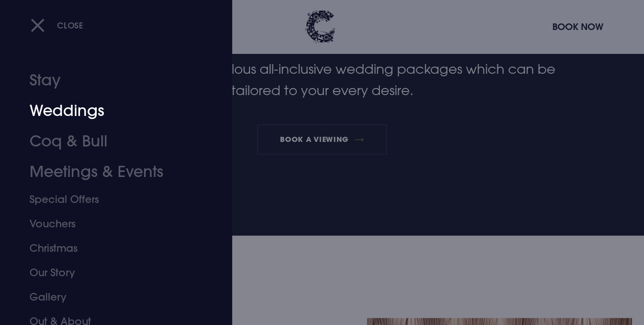 This screenshot has height=325, width=644. Describe the element at coordinates (109, 142) in the screenshot. I see `a: Coq & Bull` at that location.